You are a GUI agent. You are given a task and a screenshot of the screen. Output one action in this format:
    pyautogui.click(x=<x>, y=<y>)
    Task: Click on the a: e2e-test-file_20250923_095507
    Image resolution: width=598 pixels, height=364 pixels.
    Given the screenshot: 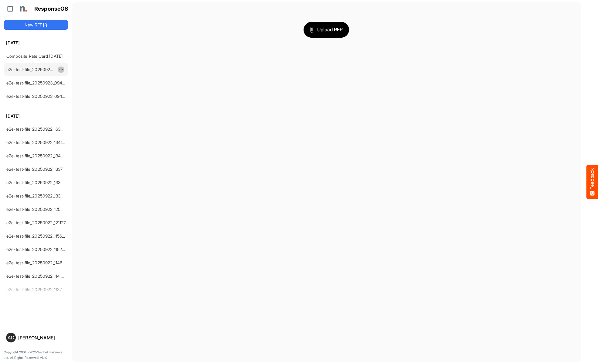 What is the action you would take?
    pyautogui.click(x=38, y=69)
    